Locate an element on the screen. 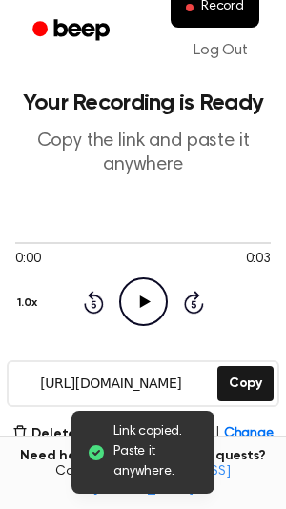  button: Copy is located at coordinates (245, 383).